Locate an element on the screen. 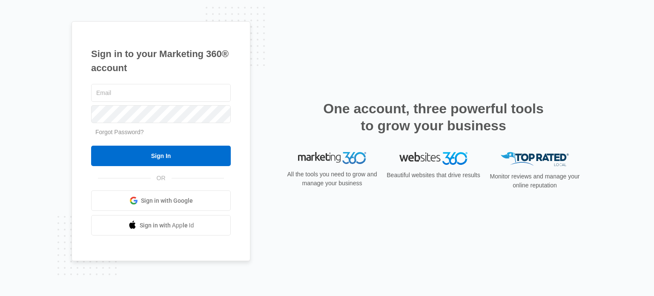 The height and width of the screenshot is (296, 654). span: Sign in with Apple Id is located at coordinates (167, 225).